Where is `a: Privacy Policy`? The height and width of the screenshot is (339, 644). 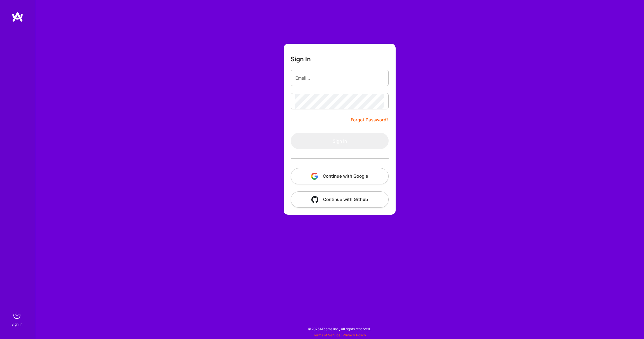 a: Privacy Policy is located at coordinates (354, 335).